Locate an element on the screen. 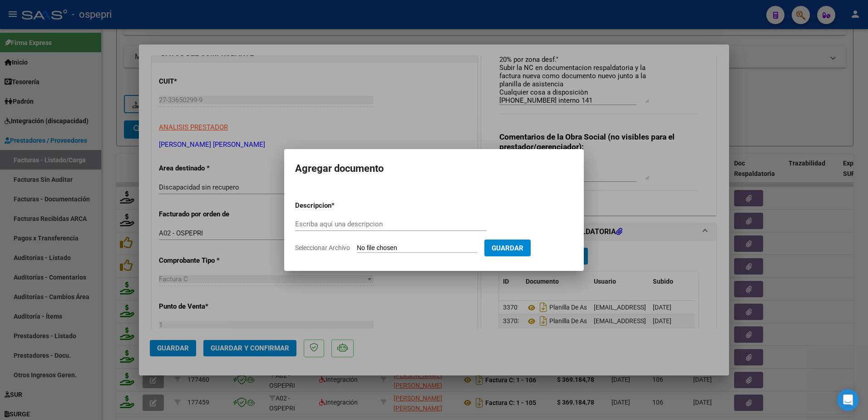 The image size is (868, 420). h2: Agregar documento is located at coordinates (434, 169).